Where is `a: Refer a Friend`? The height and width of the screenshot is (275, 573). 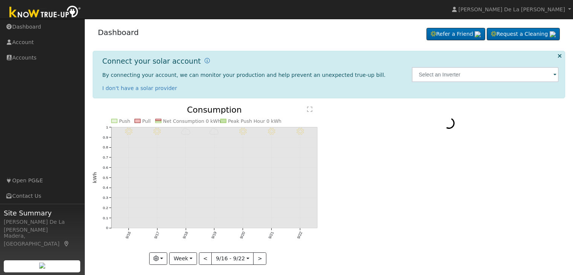 a: Refer a Friend is located at coordinates (456, 34).